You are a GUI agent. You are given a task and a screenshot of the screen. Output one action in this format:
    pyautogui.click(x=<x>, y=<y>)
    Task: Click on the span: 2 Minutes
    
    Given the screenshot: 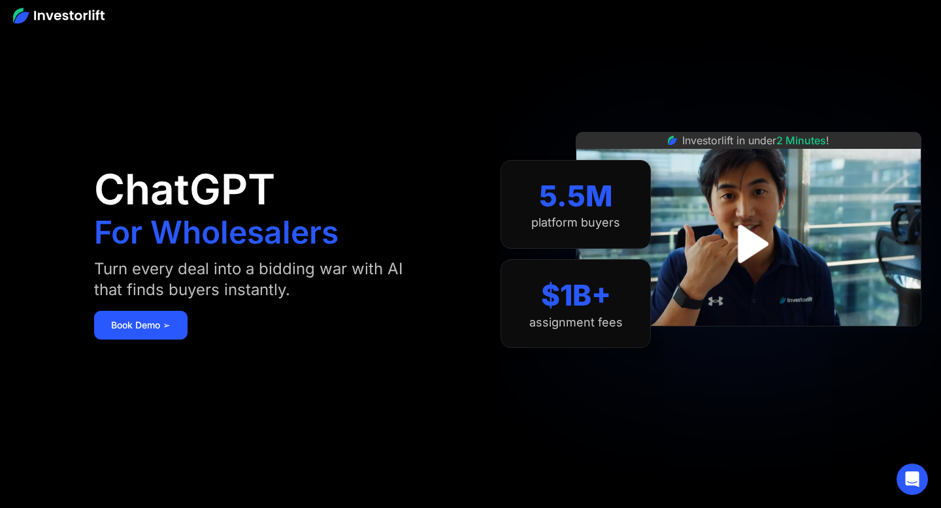 What is the action you would take?
    pyautogui.click(x=801, y=140)
    